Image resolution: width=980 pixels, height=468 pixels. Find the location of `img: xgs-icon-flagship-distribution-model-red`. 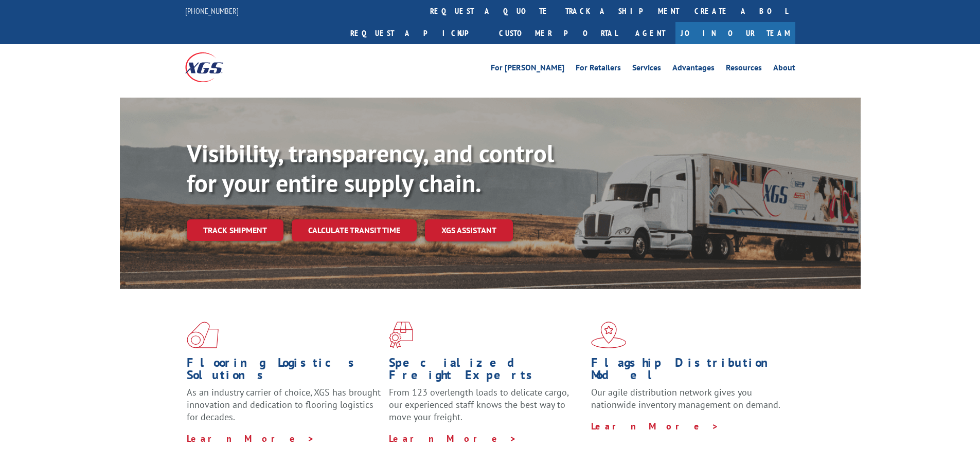

img: xgs-icon-flagship-distribution-model-red is located at coordinates (608, 335).